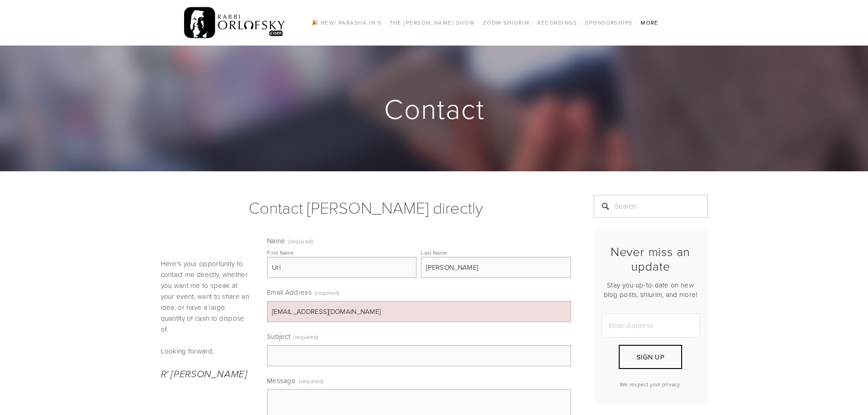 This screenshot has width=868, height=415. What do you see at coordinates (651, 325) in the screenshot?
I see `input: Email Address` at bounding box center [651, 325].